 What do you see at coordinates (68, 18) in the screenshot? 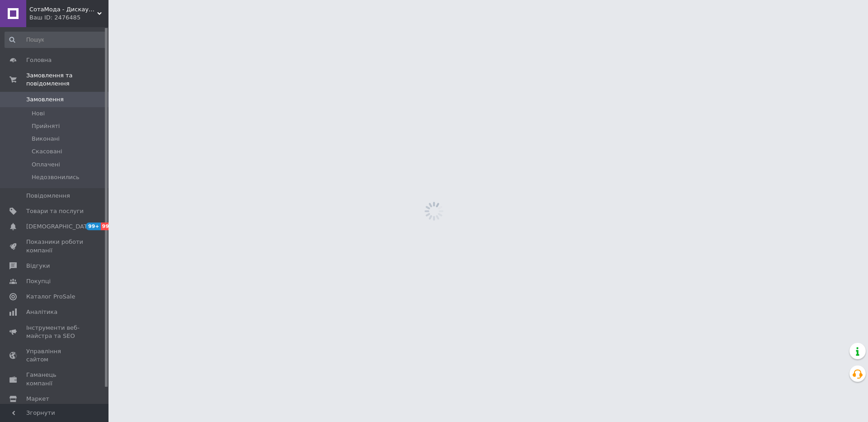
I see `div: Ваш ID: 2476485` at bounding box center [68, 18].